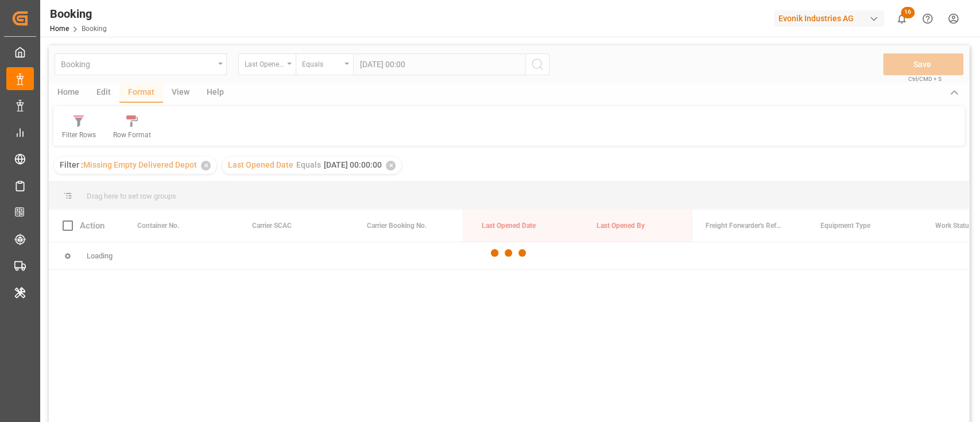 This screenshot has width=980, height=422. Describe the element at coordinates (829, 18) in the screenshot. I see `div: Evonik Industries AG` at that location.